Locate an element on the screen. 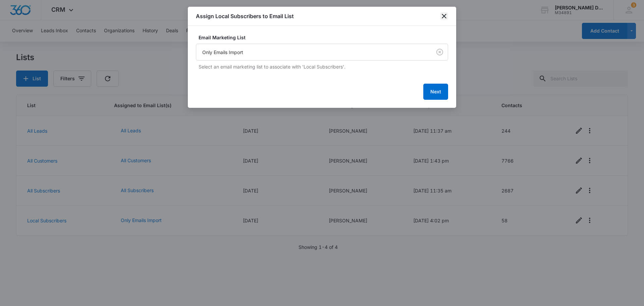 The image size is (644, 306). button: close is located at coordinates (444, 16).